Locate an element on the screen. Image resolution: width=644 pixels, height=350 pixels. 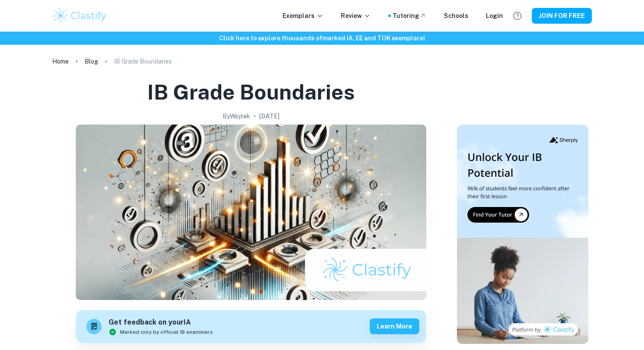
h6: Get feedback on your IA is located at coordinates (161, 322).